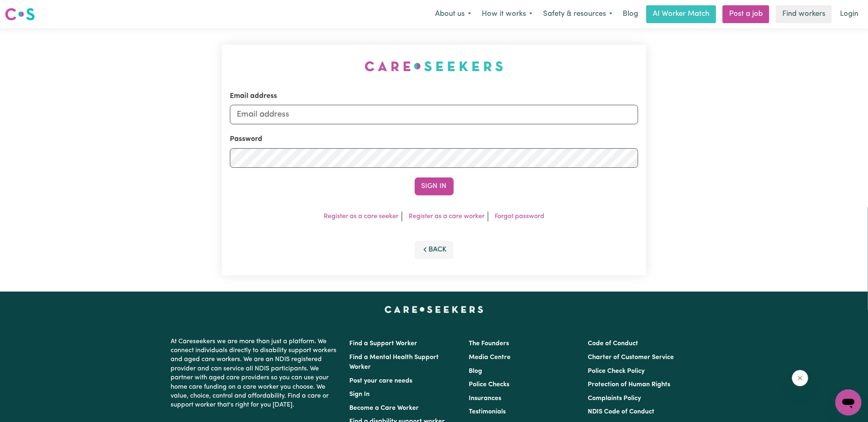 This screenshot has height=422, width=868. Describe the element at coordinates (384, 408) in the screenshot. I see `a: Become a Care Worker` at that location.